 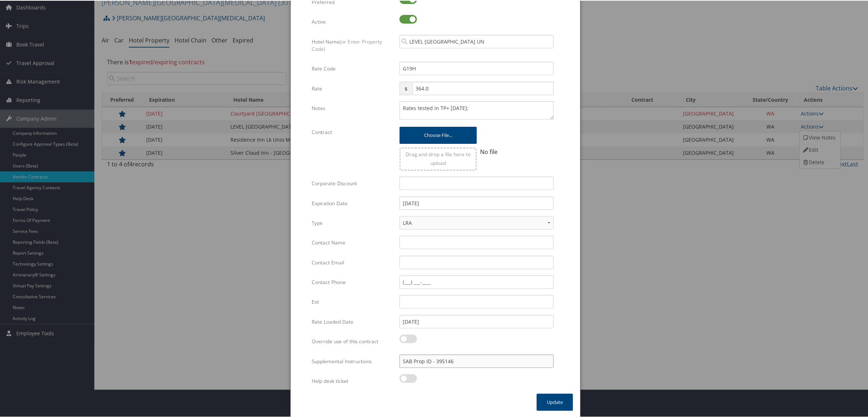 I want to click on label: Active, so click(x=352, y=21).